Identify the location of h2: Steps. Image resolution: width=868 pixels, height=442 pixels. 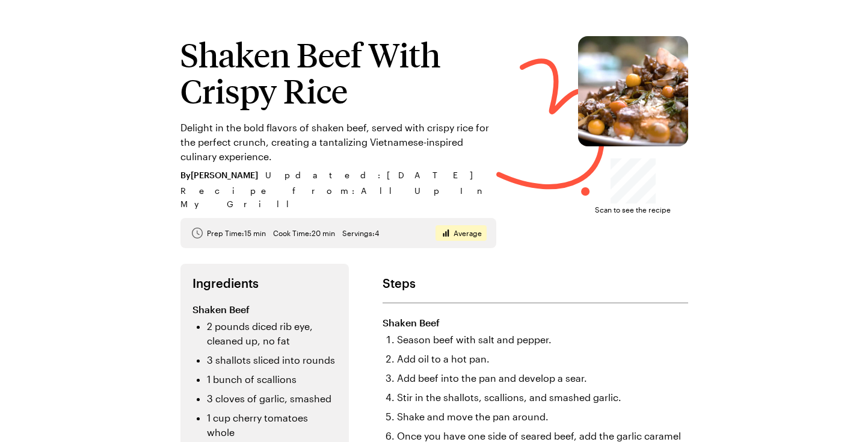
(535, 283).